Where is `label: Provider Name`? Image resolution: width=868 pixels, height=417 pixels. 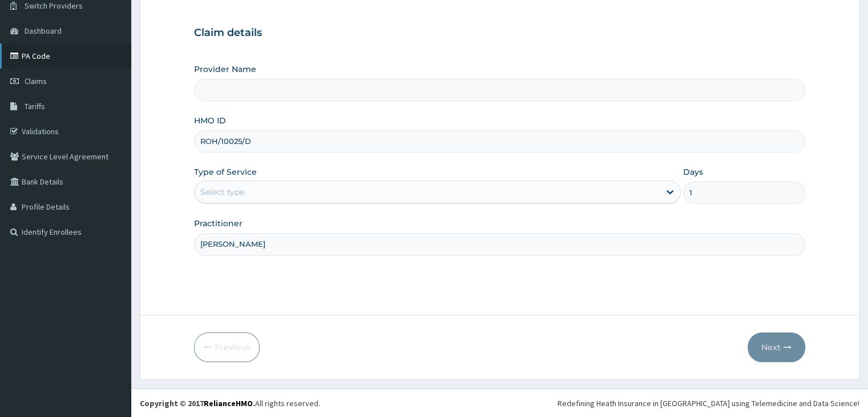 label: Provider Name is located at coordinates (225, 69).